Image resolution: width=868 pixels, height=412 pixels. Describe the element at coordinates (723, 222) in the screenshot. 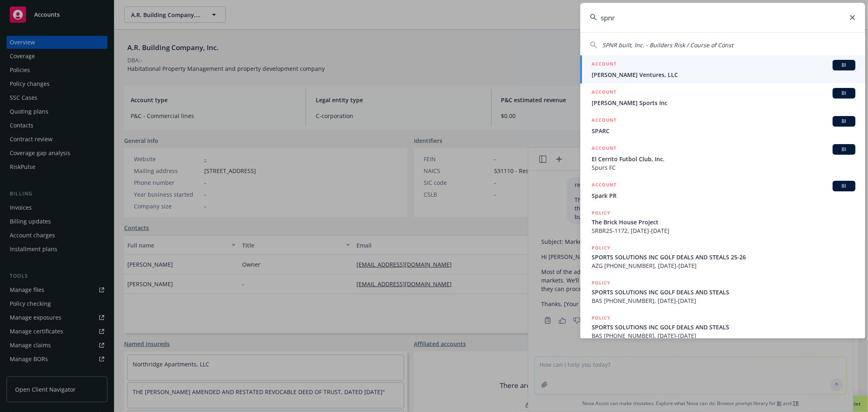

I see `span: The Brick House Project` at that location.